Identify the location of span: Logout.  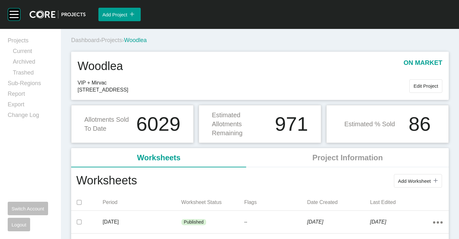
(19, 224).